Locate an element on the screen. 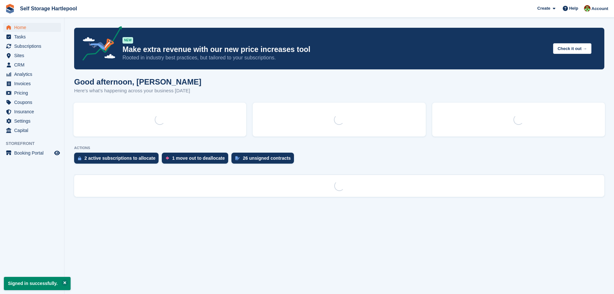 Image resolution: width=614 pixels, height=294 pixels. img: move_outs_to_deallocate_icon-f764333ba52eb49d3ac5e1228854f67142a1ed5810a6f6cc68b1a99e826820c5.svg is located at coordinates (167, 158).